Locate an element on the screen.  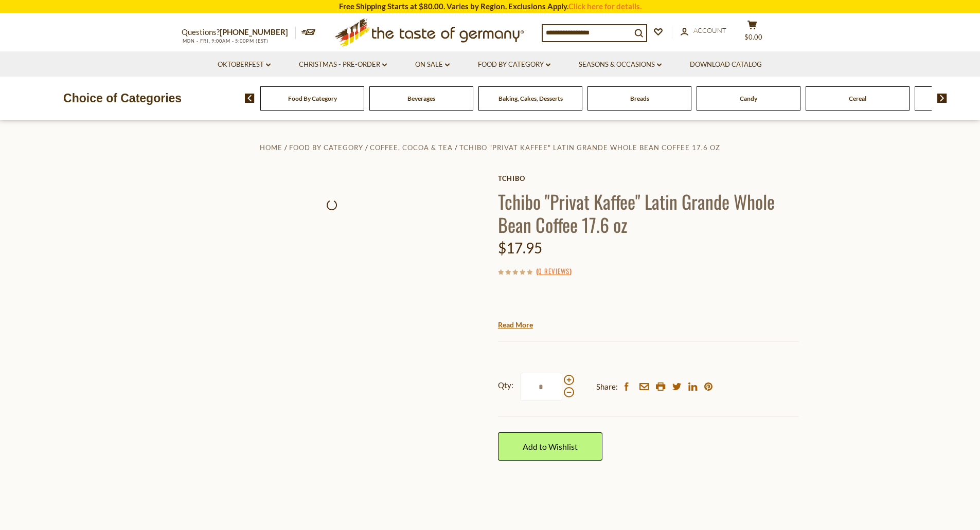
a: Seasons & Occasions is located at coordinates (620, 65).